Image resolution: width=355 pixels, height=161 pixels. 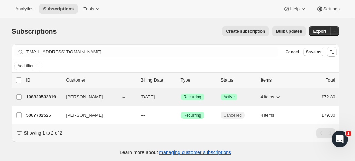 I want to click on p: Showing 1 to 2 of 2, so click(x=43, y=133).